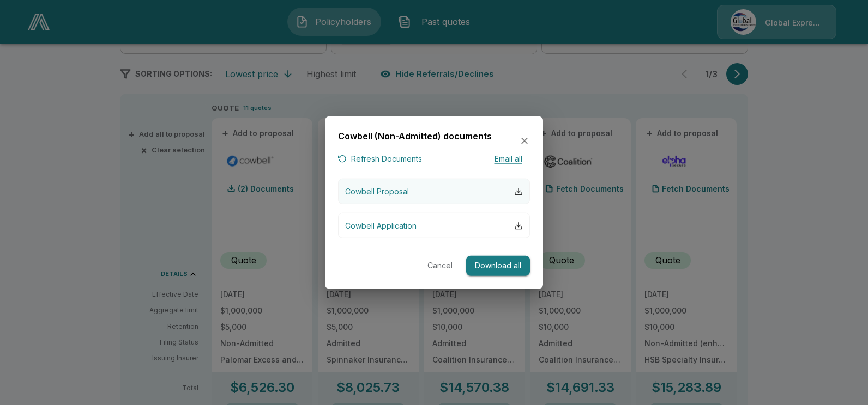  What do you see at coordinates (440, 266) in the screenshot?
I see `button: Cancel` at bounding box center [440, 266].